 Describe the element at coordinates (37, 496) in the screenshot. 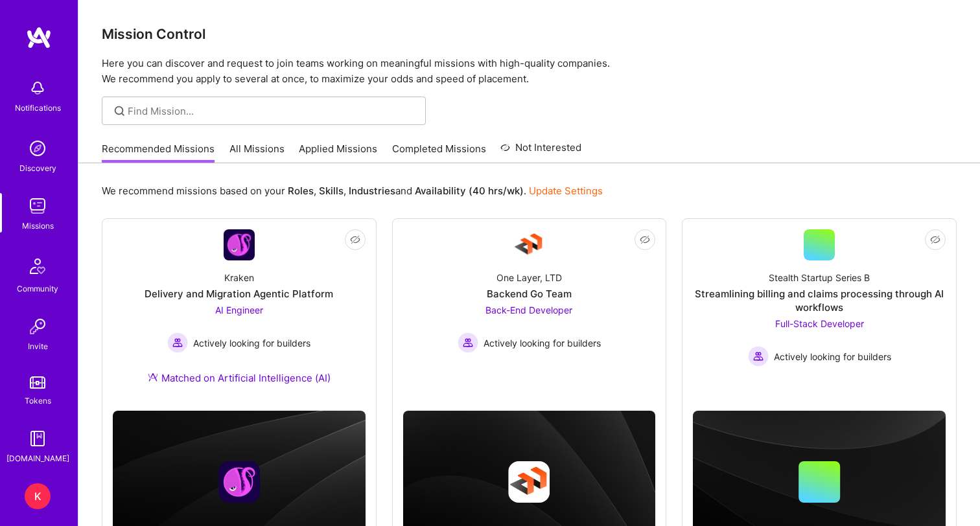

I see `a: K` at that location.